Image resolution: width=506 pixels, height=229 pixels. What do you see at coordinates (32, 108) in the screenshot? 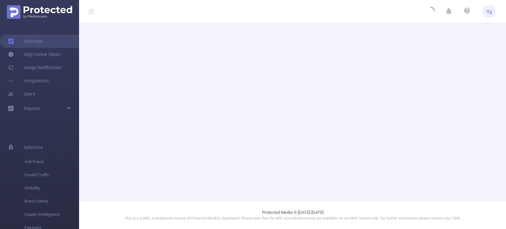
I see `a: Reports` at bounding box center [32, 108].